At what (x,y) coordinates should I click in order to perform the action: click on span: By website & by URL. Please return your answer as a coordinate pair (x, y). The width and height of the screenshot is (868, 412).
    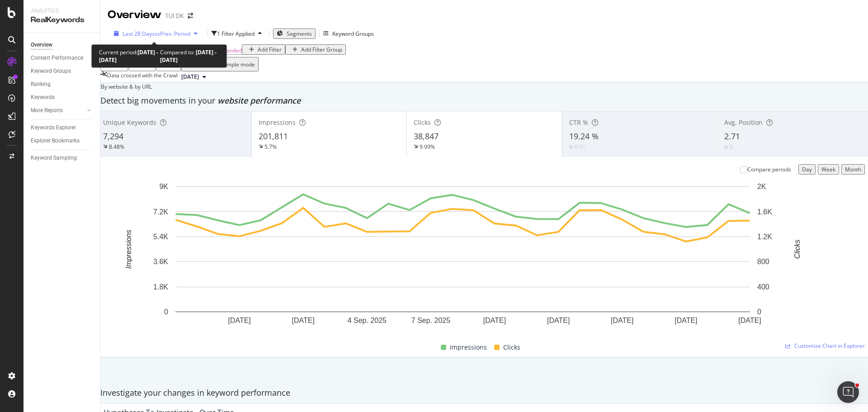
    Looking at the image, I should click on (126, 87).